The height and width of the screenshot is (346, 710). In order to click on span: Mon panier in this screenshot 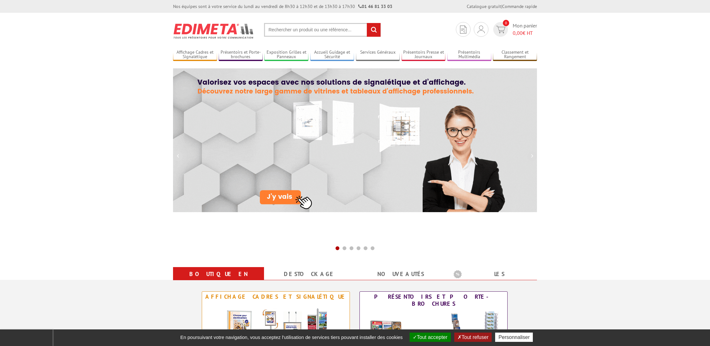, I will do `click(525, 29)`.